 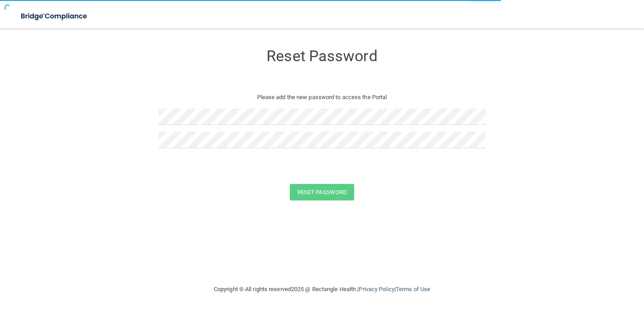 I want to click on button: Reset Password, so click(x=322, y=192).